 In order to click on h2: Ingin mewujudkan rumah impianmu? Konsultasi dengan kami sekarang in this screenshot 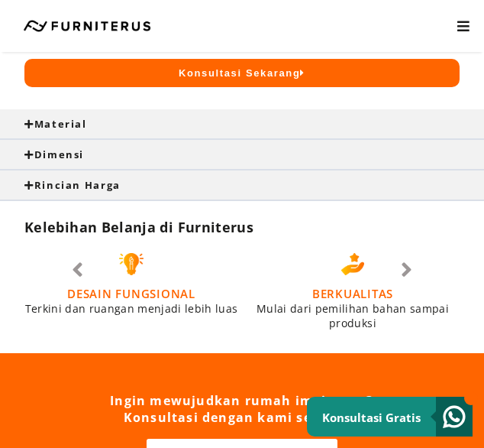, I will do `click(242, 409)`.